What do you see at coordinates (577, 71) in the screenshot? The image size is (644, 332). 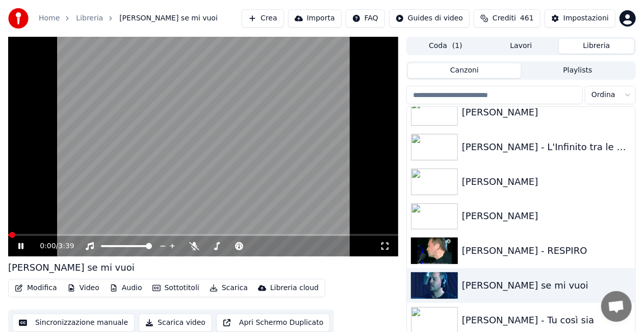 I see `button: Playlists` at bounding box center [577, 71].